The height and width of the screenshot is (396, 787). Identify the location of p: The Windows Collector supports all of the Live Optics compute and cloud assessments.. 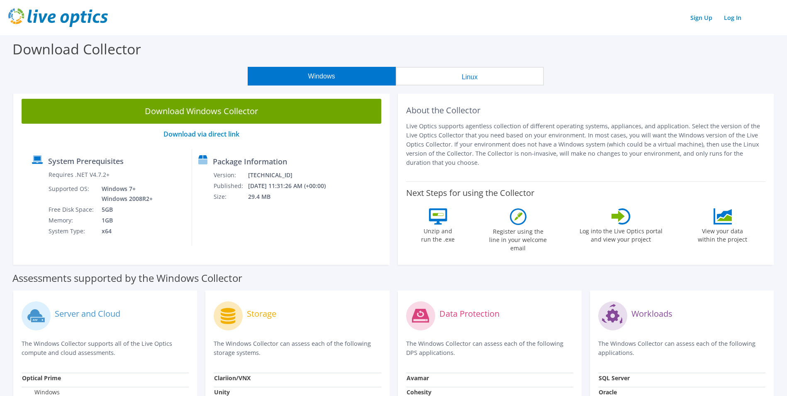
(105, 348).